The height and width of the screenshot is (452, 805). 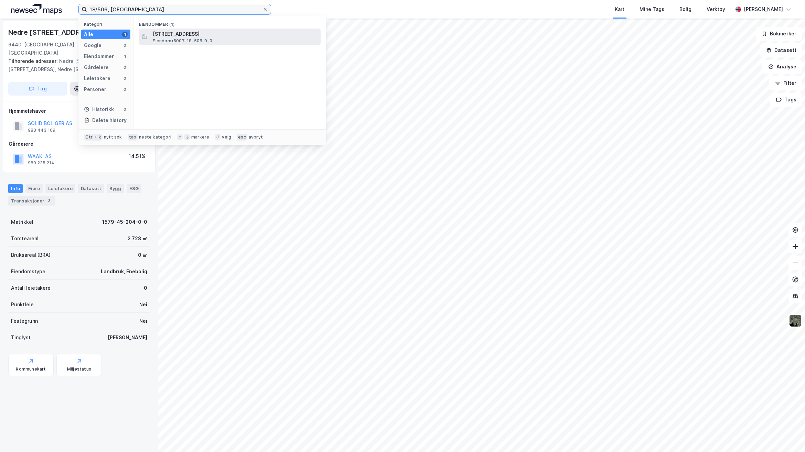 I want to click on div: Eiere, so click(x=34, y=188).